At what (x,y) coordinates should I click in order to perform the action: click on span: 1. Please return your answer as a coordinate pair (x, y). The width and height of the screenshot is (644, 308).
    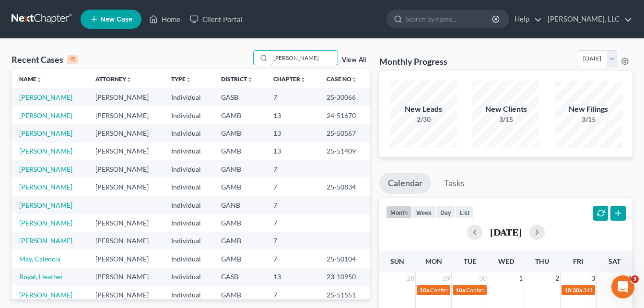
    Looking at the image, I should click on (521, 278).